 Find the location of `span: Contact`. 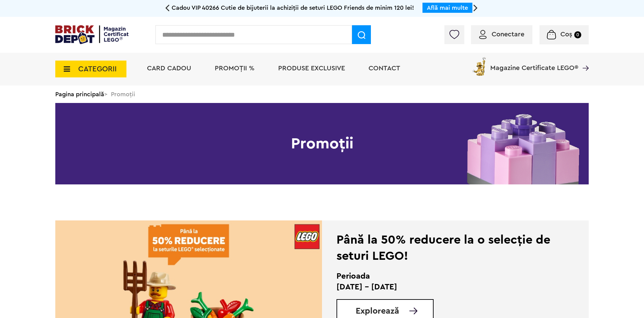

span: Contact is located at coordinates (385, 69).